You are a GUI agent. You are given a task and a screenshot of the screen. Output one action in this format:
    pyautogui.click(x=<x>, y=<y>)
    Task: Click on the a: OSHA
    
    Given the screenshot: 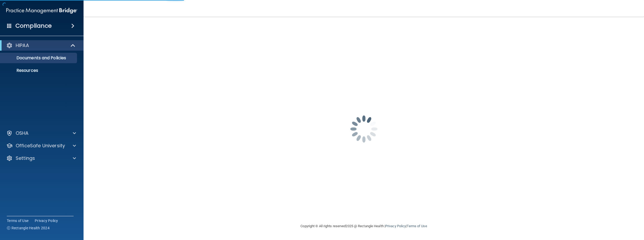 What is the action you would take?
    pyautogui.click(x=41, y=133)
    